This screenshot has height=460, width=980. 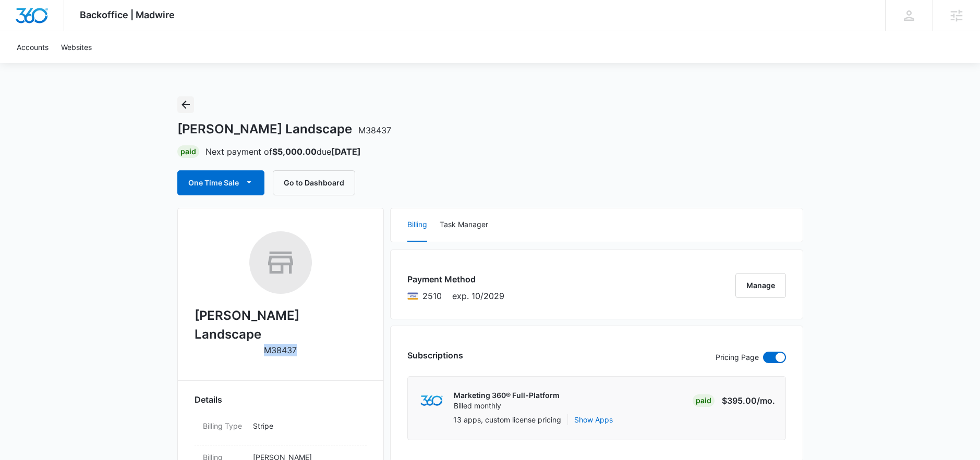 What do you see at coordinates (760, 285) in the screenshot?
I see `button: Manage` at bounding box center [760, 285].